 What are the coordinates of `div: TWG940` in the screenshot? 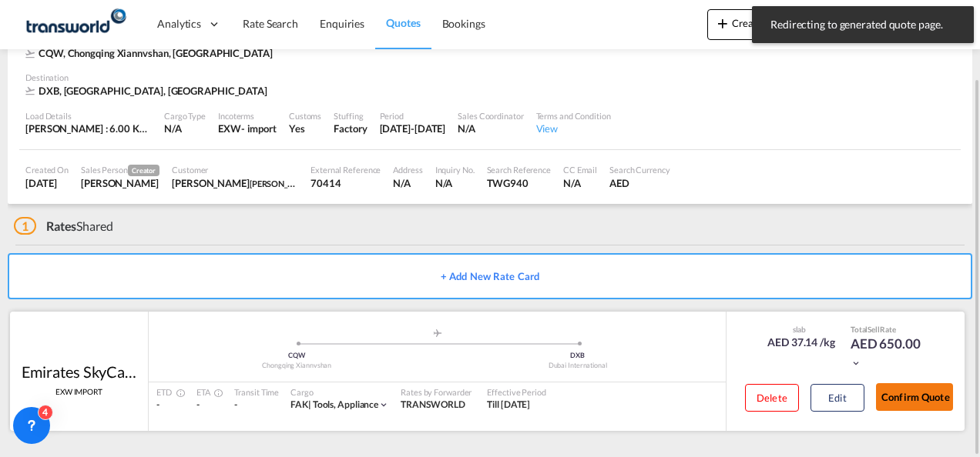 It's located at (518, 183).